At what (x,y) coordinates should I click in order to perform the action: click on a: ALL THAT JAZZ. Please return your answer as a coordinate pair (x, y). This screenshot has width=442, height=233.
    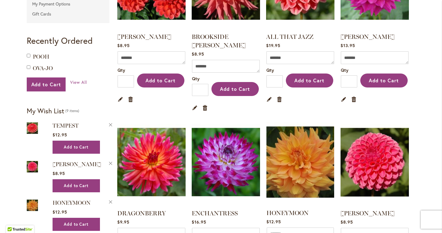
    Looking at the image, I should click on (290, 37).